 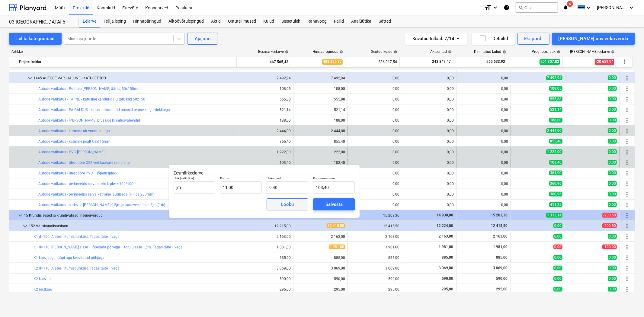 I want to click on a: Autode varikatus - katmine pealt OSB 15mm, so click(x=74, y=142).